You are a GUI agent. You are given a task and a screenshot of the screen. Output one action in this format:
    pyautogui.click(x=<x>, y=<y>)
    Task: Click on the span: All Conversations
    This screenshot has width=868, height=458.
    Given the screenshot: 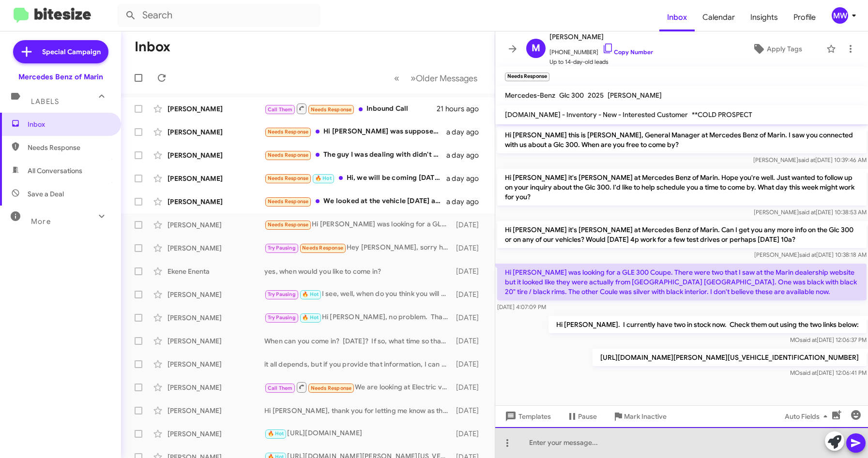 What is the action you would take?
    pyautogui.click(x=55, y=171)
    